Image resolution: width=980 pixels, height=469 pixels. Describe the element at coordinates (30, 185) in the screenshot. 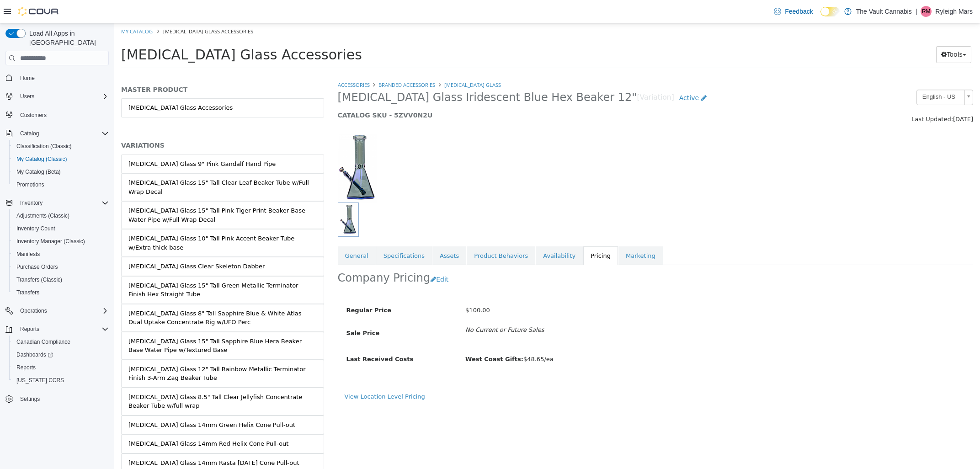

I see `a: Promotions` at that location.